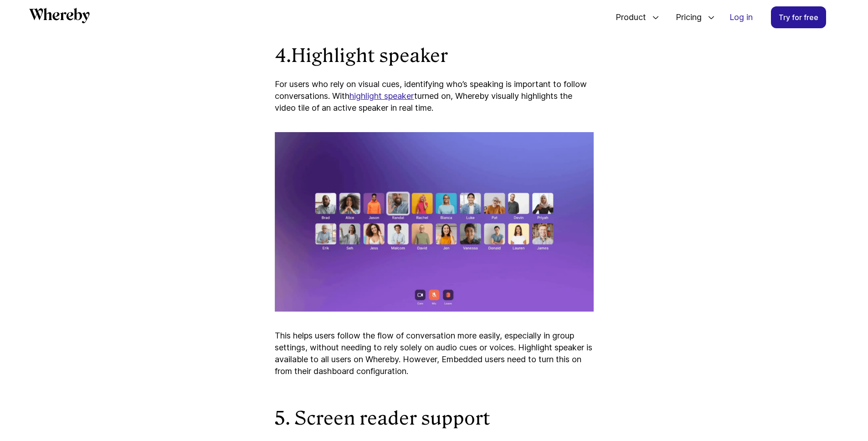  Describe the element at coordinates (741, 17) in the screenshot. I see `a: Log in` at that location.